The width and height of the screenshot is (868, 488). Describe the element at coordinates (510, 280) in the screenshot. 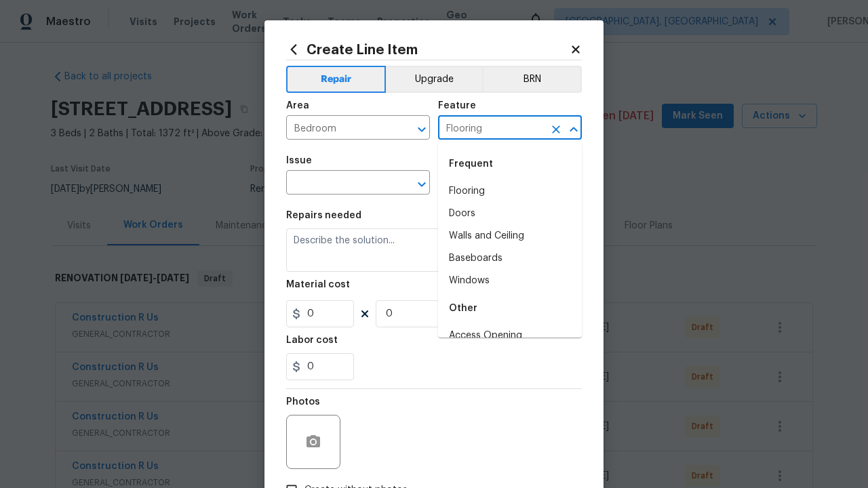

I see `li: Windows` at that location.